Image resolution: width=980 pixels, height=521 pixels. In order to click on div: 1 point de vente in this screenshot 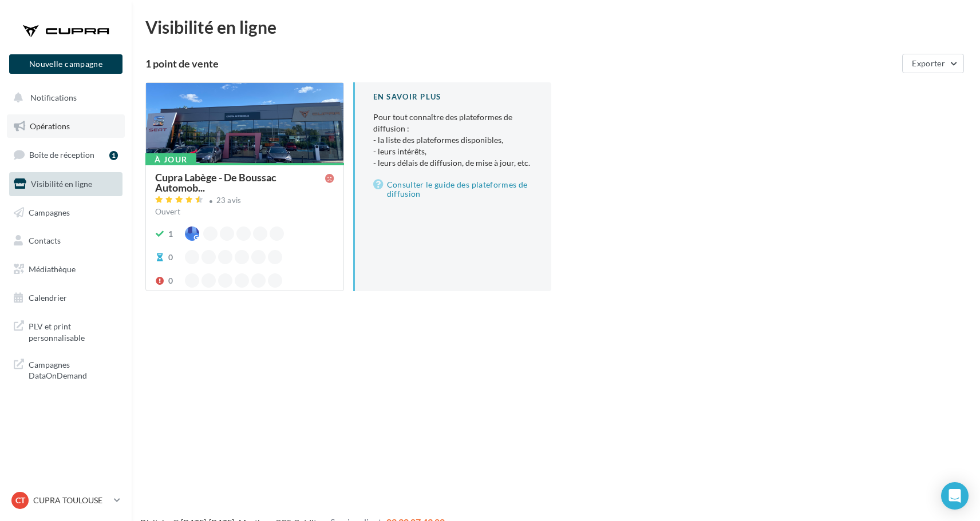, I will do `click(521, 64)`.